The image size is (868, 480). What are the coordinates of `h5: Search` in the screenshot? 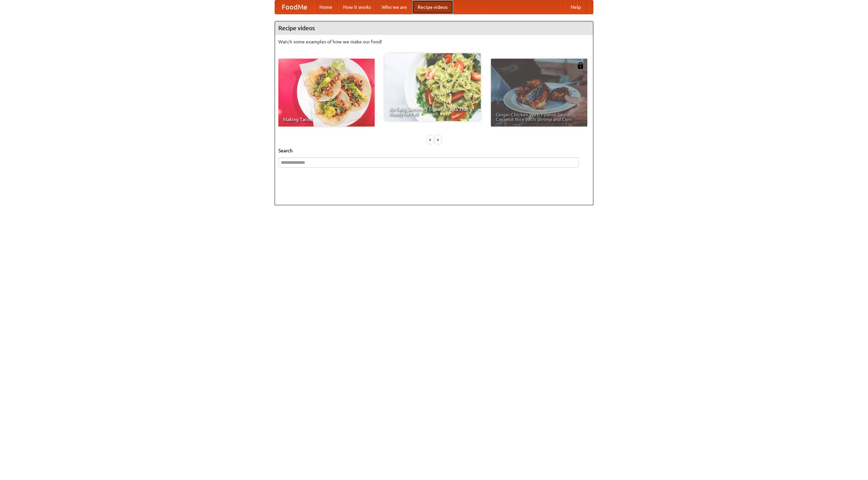 It's located at (434, 151).